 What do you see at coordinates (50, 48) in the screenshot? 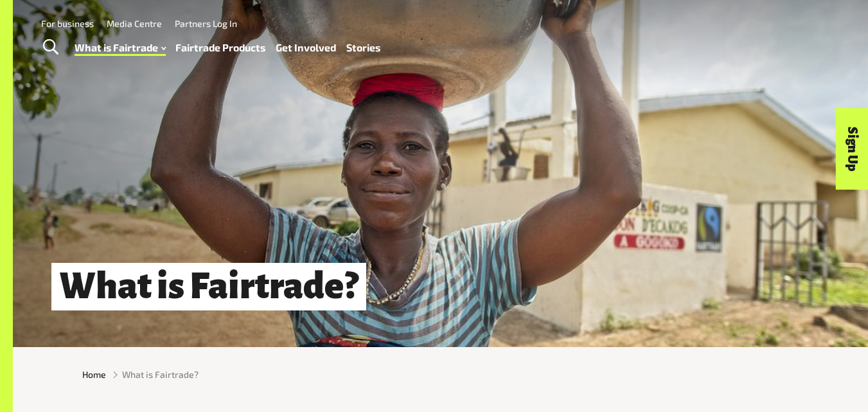
I see `a: Toggle Search` at bounding box center [50, 48].